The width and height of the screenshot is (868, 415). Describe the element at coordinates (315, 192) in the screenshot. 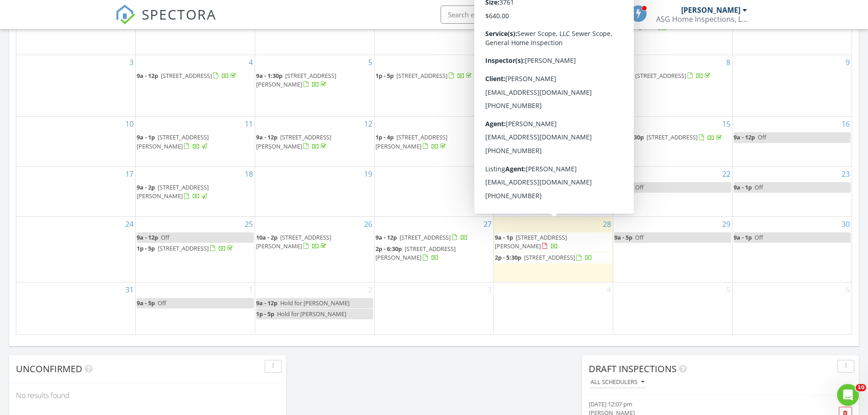

I see `td: Go to August 19, 2025` at that location.